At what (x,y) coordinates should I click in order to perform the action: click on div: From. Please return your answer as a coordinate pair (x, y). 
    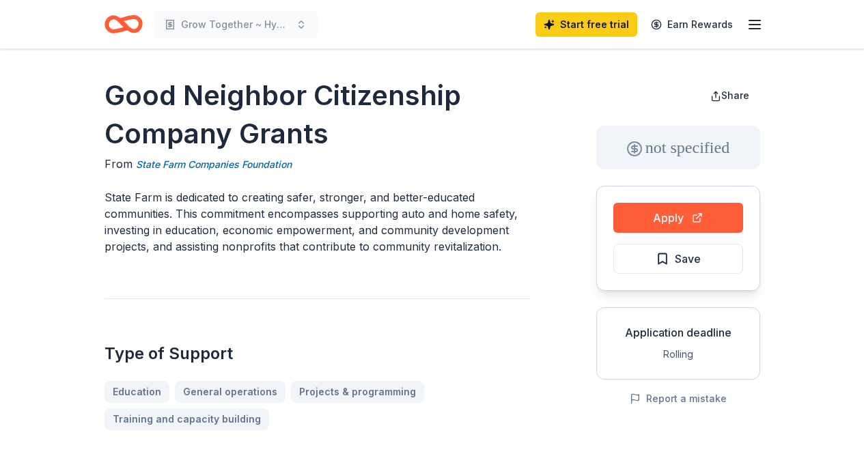
    Looking at the image, I should click on (318, 164).